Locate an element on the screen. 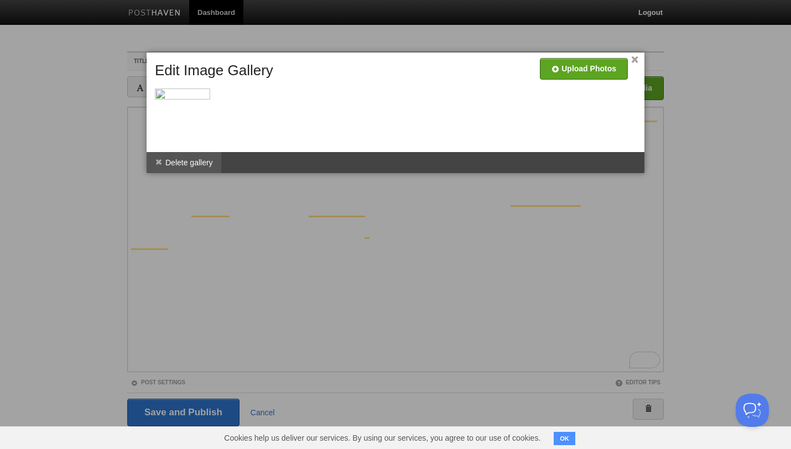 Image resolution: width=791 pixels, height=449 pixels. button: OK is located at coordinates (564, 438).